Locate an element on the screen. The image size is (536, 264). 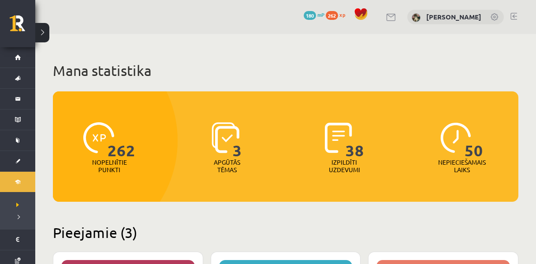
span: 180 is located at coordinates (310, 15).